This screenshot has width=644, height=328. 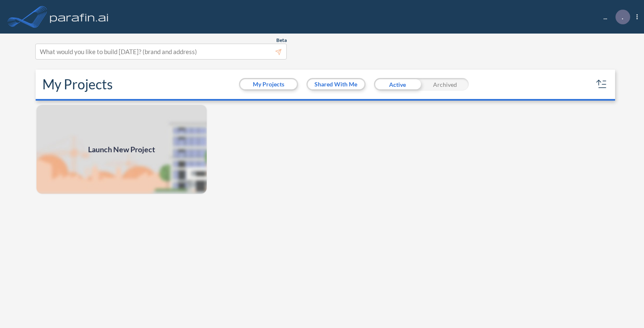 What do you see at coordinates (122, 149) in the screenshot?
I see `a: Launch New Project` at bounding box center [122, 149].